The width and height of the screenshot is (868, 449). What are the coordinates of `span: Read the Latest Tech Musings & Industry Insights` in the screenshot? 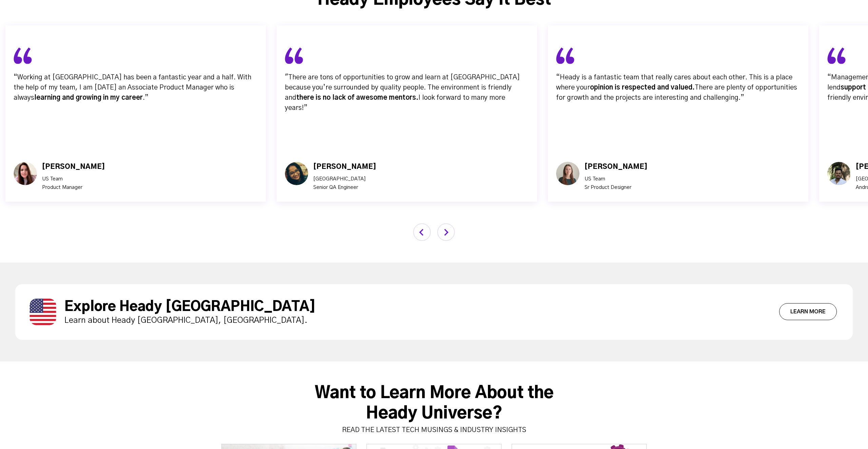 It's located at (434, 430).